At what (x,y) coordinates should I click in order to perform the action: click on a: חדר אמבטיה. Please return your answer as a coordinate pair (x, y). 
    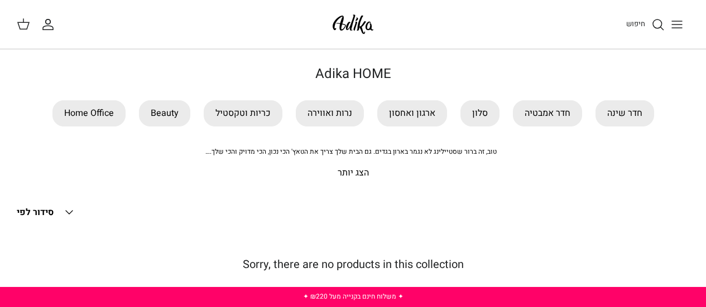
    Looking at the image, I should click on (547, 113).